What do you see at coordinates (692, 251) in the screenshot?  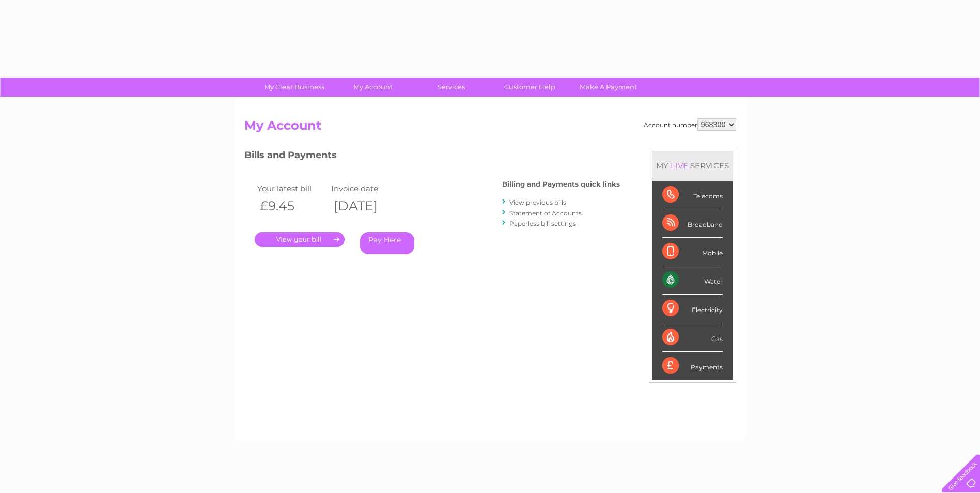 I see `div: Mobile` at bounding box center [692, 251].